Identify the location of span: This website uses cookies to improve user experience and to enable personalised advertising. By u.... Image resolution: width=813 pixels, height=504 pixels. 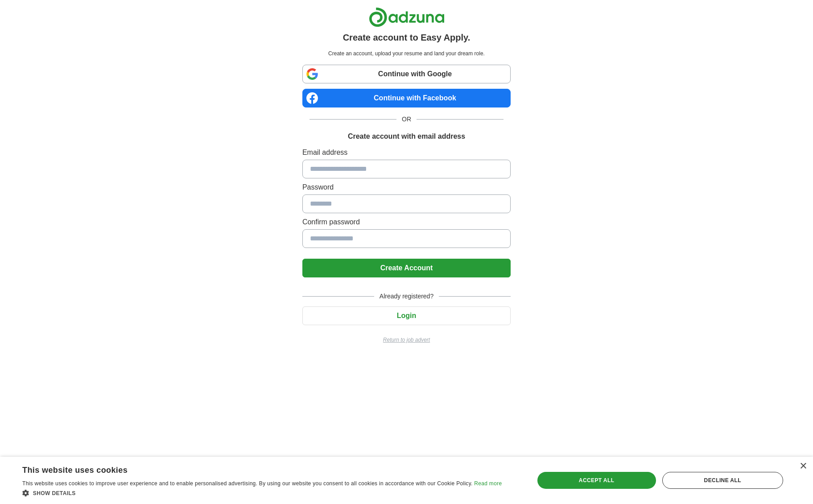
(247, 484).